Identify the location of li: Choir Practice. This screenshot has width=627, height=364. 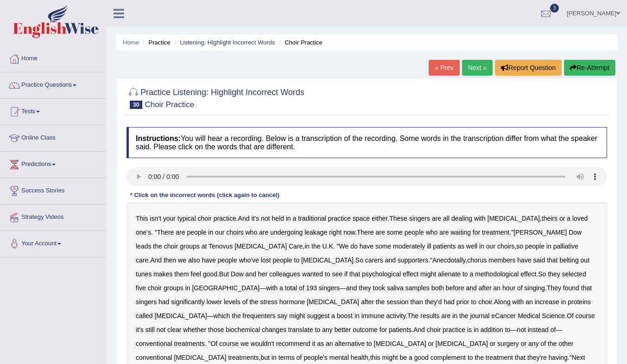
(299, 42).